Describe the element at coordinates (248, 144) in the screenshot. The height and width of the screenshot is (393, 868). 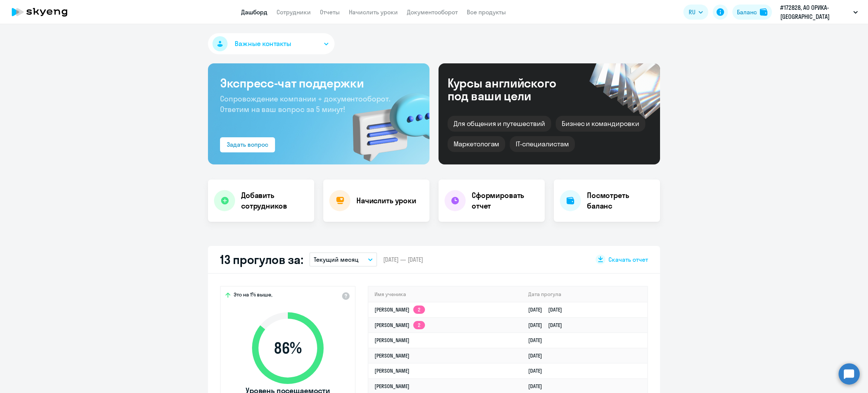
I see `div: Задать вопрос` at that location.